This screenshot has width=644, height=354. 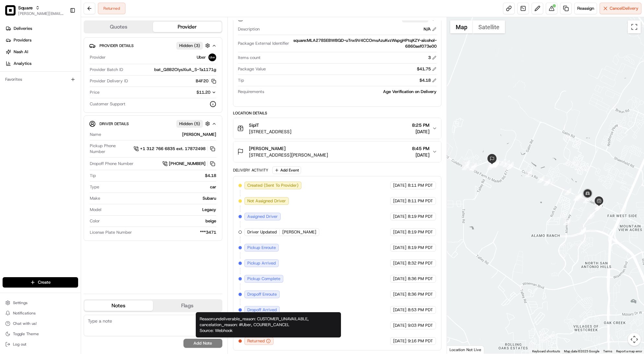 I want to click on span: Items count, so click(x=249, y=58).